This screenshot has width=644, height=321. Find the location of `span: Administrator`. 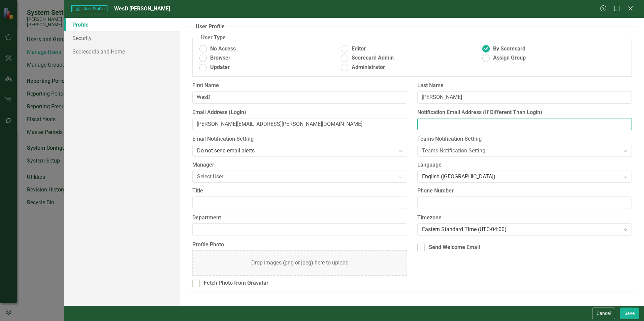

span: Administrator is located at coordinates (368, 67).